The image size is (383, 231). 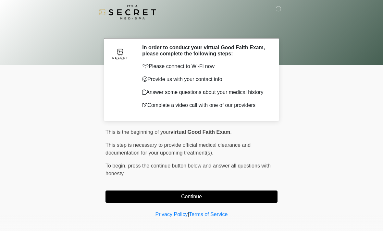 What do you see at coordinates (128, 12) in the screenshot?
I see `img: It's A Secret Med Spa Logo` at bounding box center [128, 12].